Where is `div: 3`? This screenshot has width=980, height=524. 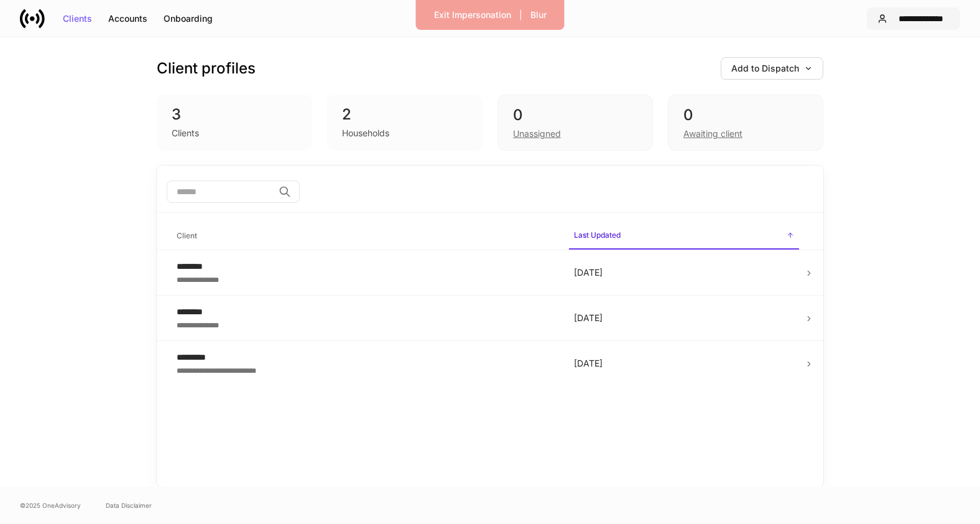
div: 3 is located at coordinates (235, 115).